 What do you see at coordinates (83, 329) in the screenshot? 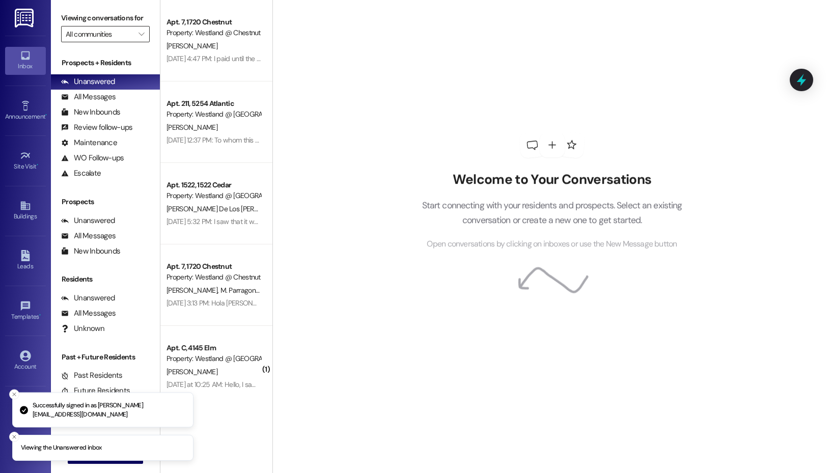
I see `div: Unknown` at bounding box center [83, 329].